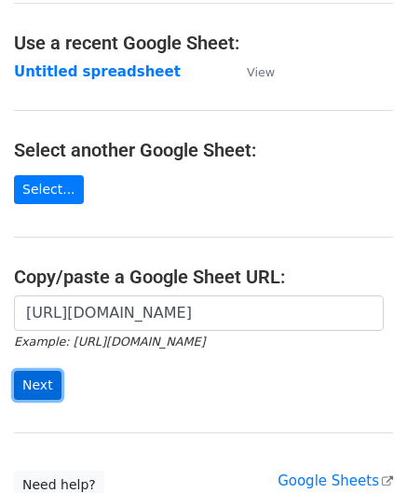 The image size is (407, 493). I want to click on h4: Copy/paste a Google Sheet URL:, so click(203, 277).